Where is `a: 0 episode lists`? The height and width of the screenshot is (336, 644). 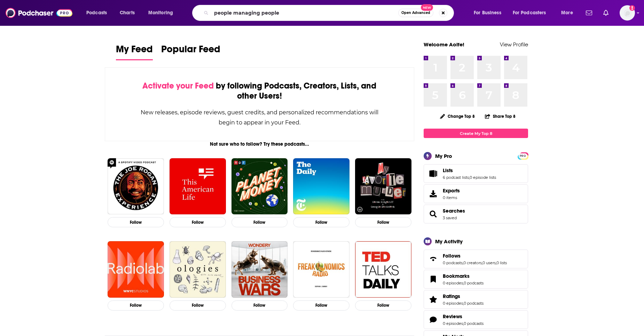
a: 0 episode lists is located at coordinates (483, 178).